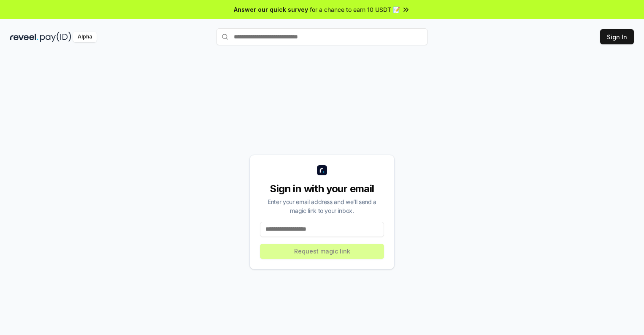 The height and width of the screenshot is (335, 644). I want to click on img: reveel_dark, so click(24, 37).